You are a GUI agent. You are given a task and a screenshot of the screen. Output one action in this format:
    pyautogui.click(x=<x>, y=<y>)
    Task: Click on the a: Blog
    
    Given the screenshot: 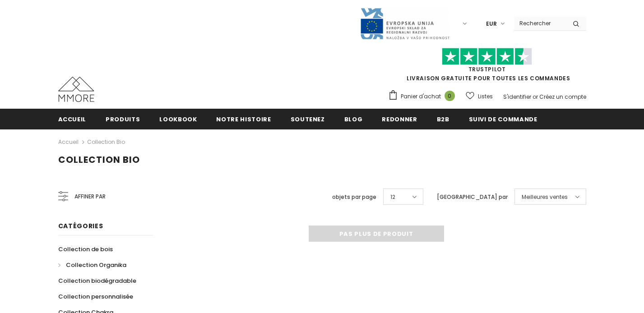 What is the action you would take?
    pyautogui.click(x=353, y=119)
    